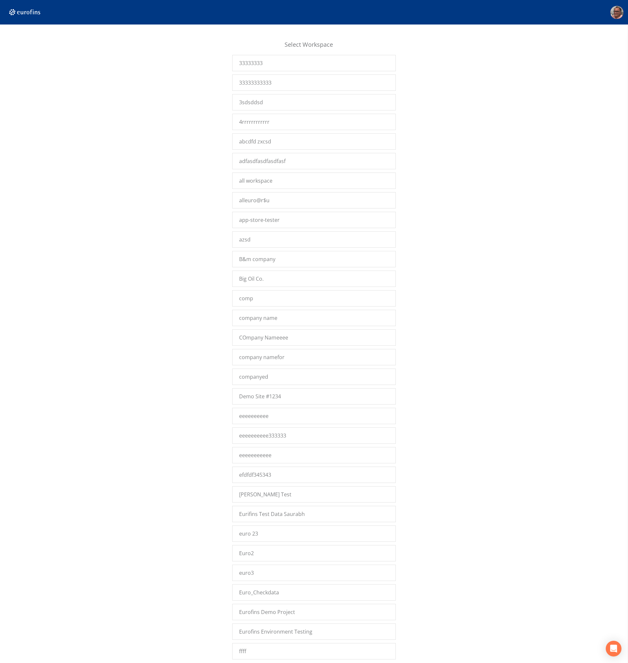  What do you see at coordinates (314, 83) in the screenshot?
I see `a: 33333333333` at bounding box center [314, 83].